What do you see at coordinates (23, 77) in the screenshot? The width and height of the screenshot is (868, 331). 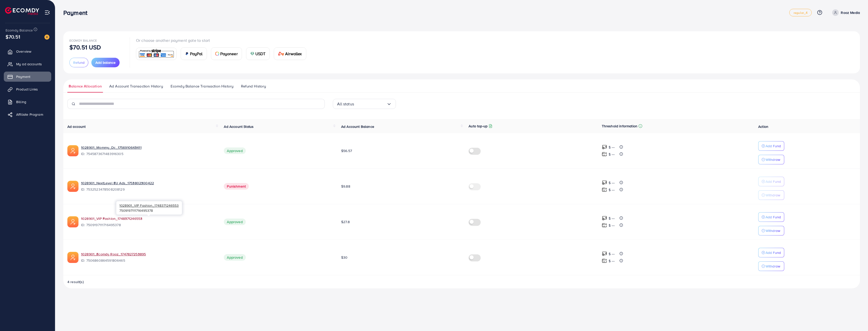 I see `span: Payment` at bounding box center [23, 77].